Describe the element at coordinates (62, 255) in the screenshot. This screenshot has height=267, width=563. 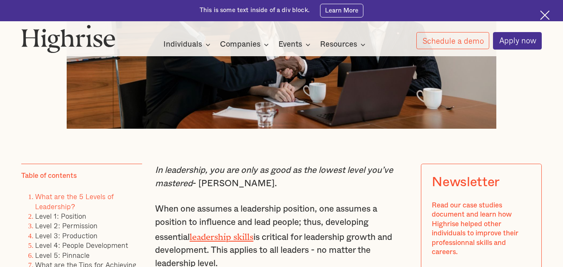
I see `a: Level 5: Pinnacle` at that location.